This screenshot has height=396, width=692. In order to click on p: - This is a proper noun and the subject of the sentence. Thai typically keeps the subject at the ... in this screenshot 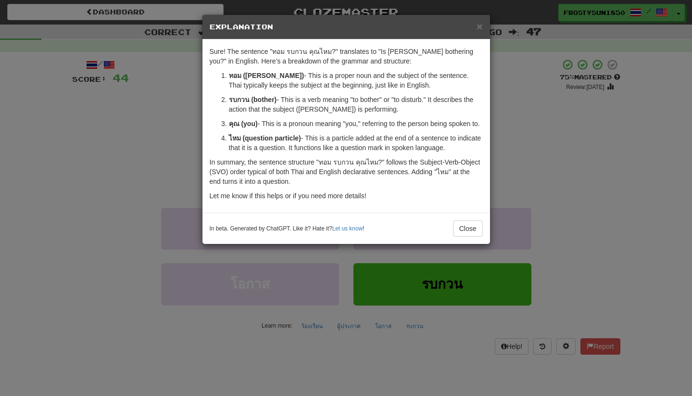, I will do `click(356, 80)`.